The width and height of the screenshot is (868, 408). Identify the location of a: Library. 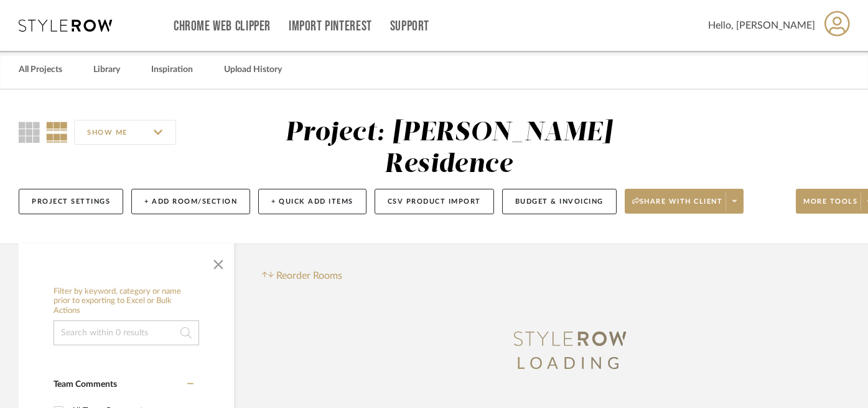
(107, 70).